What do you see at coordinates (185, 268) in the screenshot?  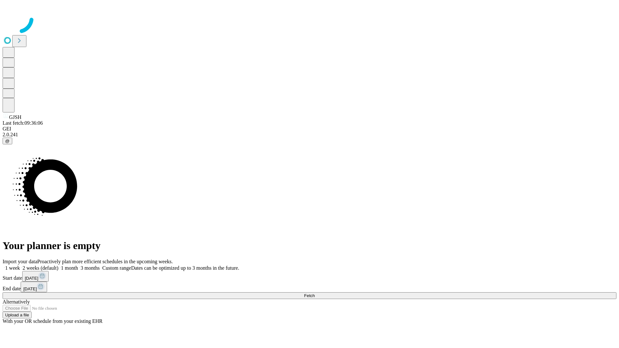 I see `span: Dates can be optimized up to 3 months in the future.` at bounding box center [185, 268].